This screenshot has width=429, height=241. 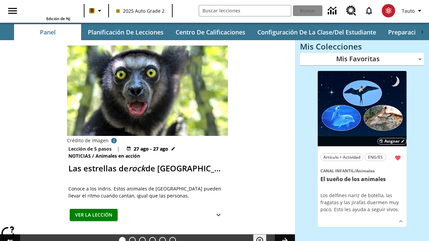 I want to click on span: ENG/ES, so click(x=375, y=157).